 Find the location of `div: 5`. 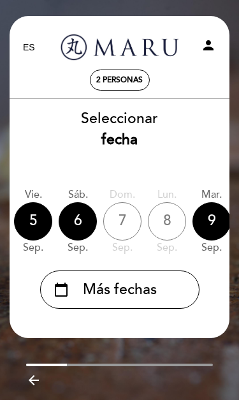

div: 5 is located at coordinates (33, 221).